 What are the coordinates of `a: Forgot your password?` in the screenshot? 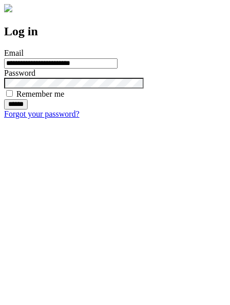 It's located at (41, 114).